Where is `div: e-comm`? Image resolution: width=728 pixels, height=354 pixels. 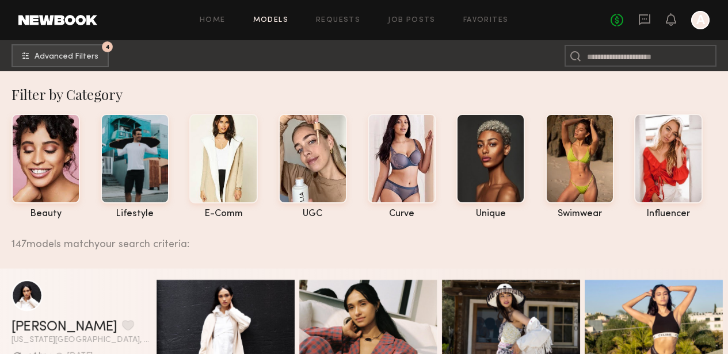 div: e-comm is located at coordinates (223, 214).